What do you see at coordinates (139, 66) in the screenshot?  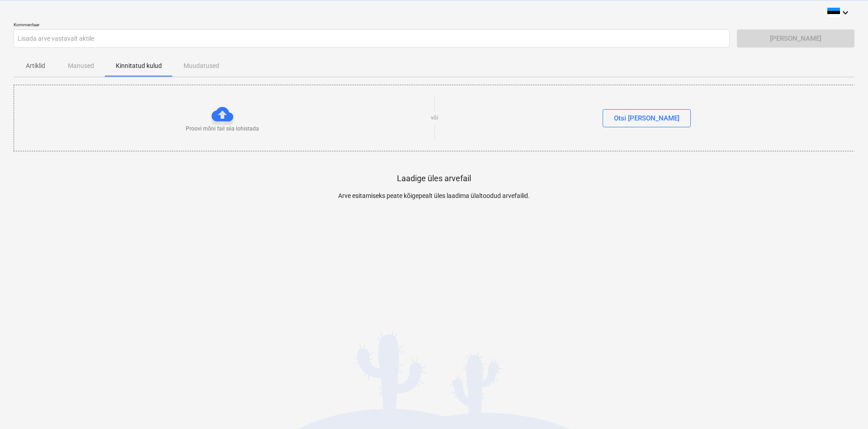 I see `p: Kinnitatud kulud` at bounding box center [139, 66].